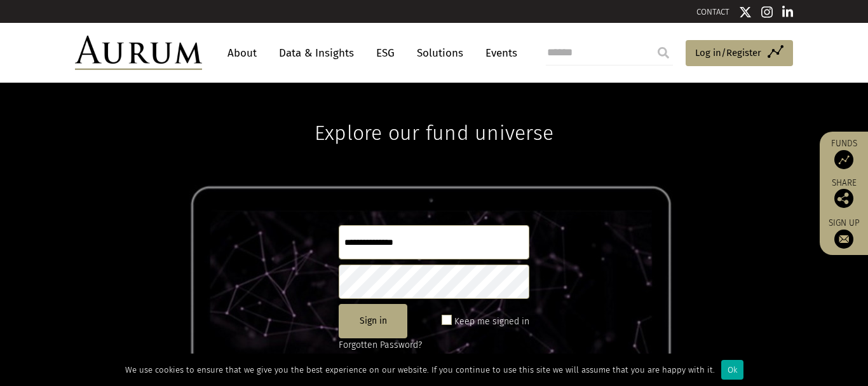 This screenshot has height=386, width=868. Describe the element at coordinates (434, 113) in the screenshot. I see `h1: Explore our fund universe` at that location.